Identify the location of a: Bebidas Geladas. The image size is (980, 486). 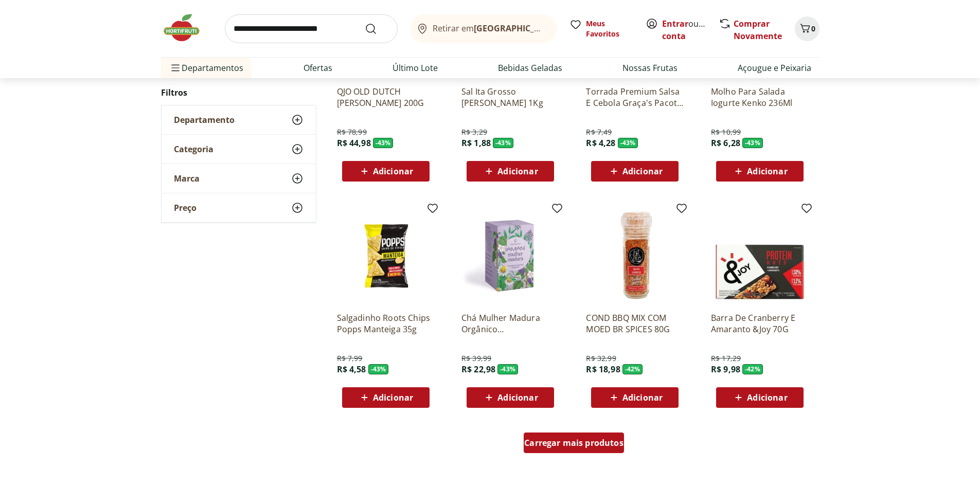
(530, 68).